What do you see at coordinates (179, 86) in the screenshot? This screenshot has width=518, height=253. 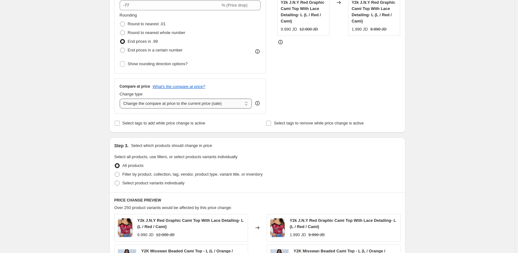 I see `button: What's the compare at price?` at bounding box center [179, 86].